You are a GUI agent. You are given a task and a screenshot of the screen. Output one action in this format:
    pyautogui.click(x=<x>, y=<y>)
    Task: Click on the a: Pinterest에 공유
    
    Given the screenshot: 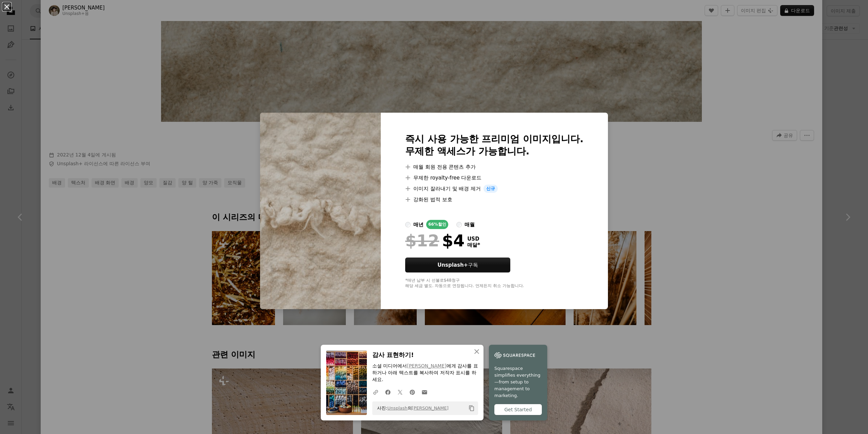 What is the action you would take?
    pyautogui.click(x=412, y=392)
    